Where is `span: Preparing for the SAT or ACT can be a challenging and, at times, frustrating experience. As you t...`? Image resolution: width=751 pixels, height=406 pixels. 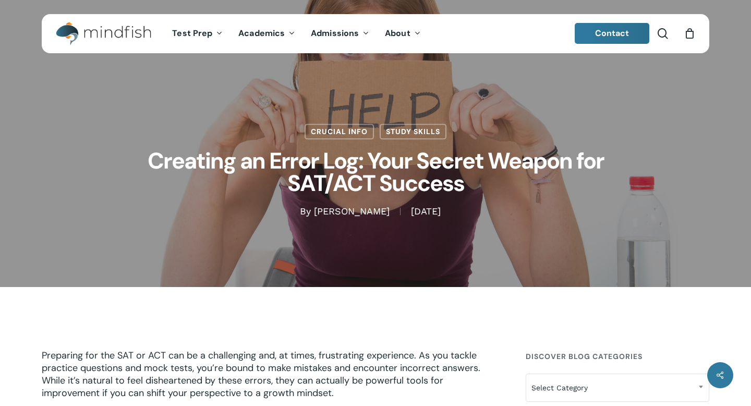
span: Preparing for the SAT or ACT can be a challenging and, at times, frustrating experience. As you t... is located at coordinates (261, 374).